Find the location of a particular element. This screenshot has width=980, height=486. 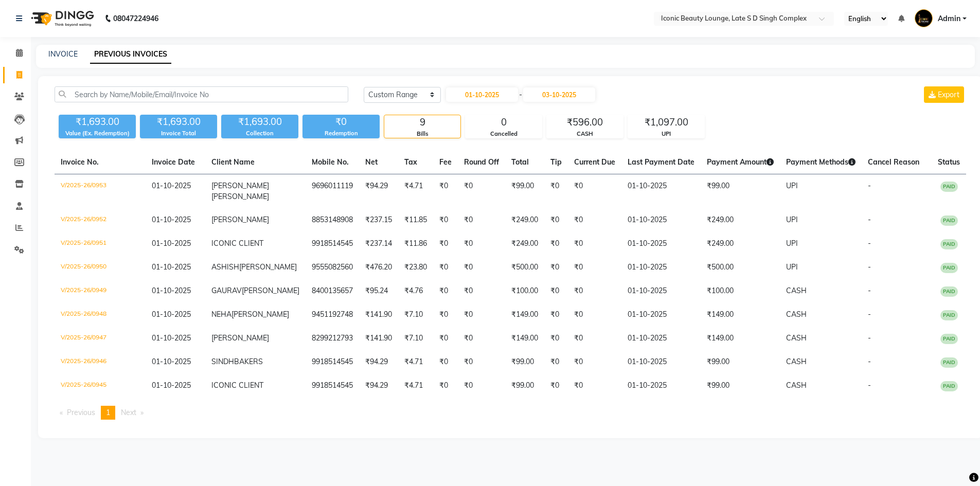

td: ₹95.24 is located at coordinates (378, 292).